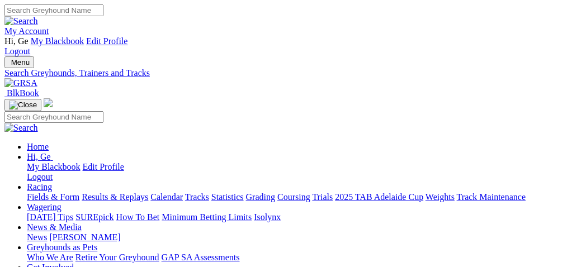  What do you see at coordinates (40, 156) in the screenshot?
I see `a: Hi, Ge` at bounding box center [40, 156].